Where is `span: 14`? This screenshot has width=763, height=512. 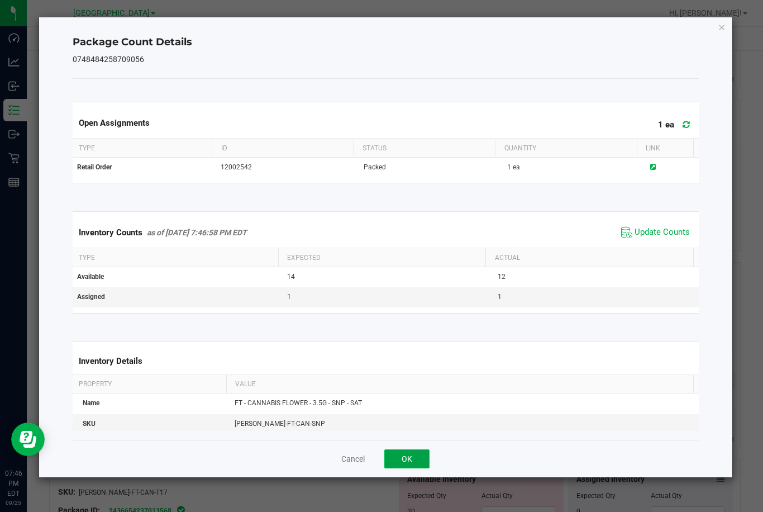
span: 14 is located at coordinates (291, 277).